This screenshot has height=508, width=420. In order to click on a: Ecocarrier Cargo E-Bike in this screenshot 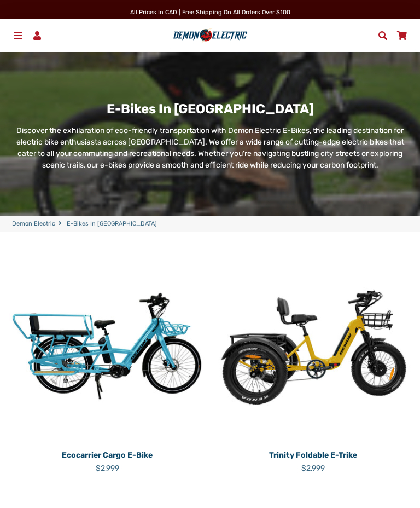, I will do `click(107, 347)`.